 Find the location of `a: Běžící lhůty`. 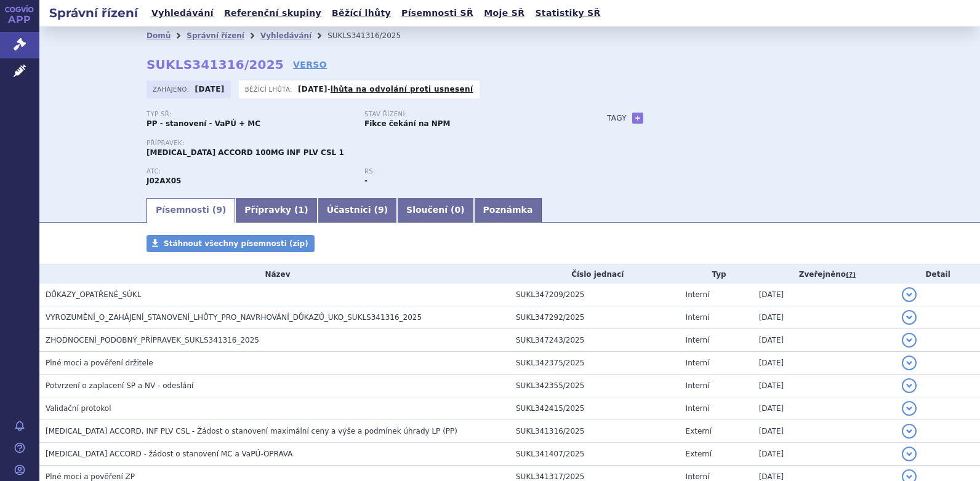

a: Běžící lhůty is located at coordinates (361, 13).